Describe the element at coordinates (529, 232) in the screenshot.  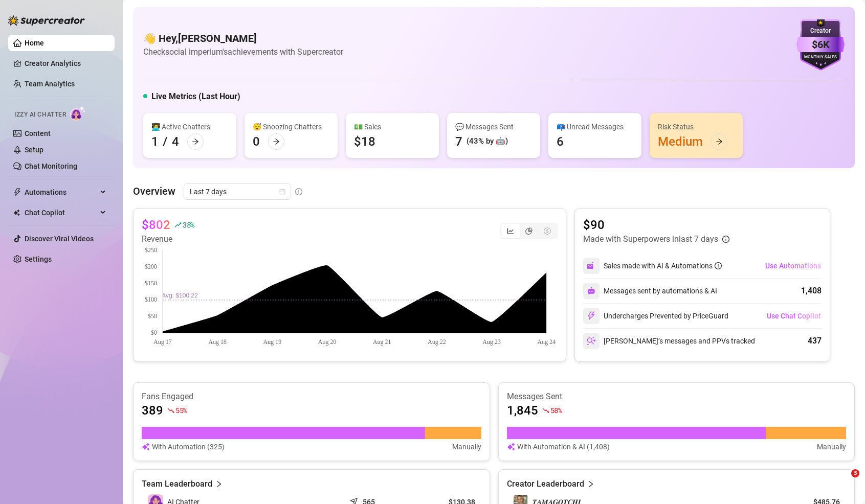
I see `span: pie-chart` at that location.